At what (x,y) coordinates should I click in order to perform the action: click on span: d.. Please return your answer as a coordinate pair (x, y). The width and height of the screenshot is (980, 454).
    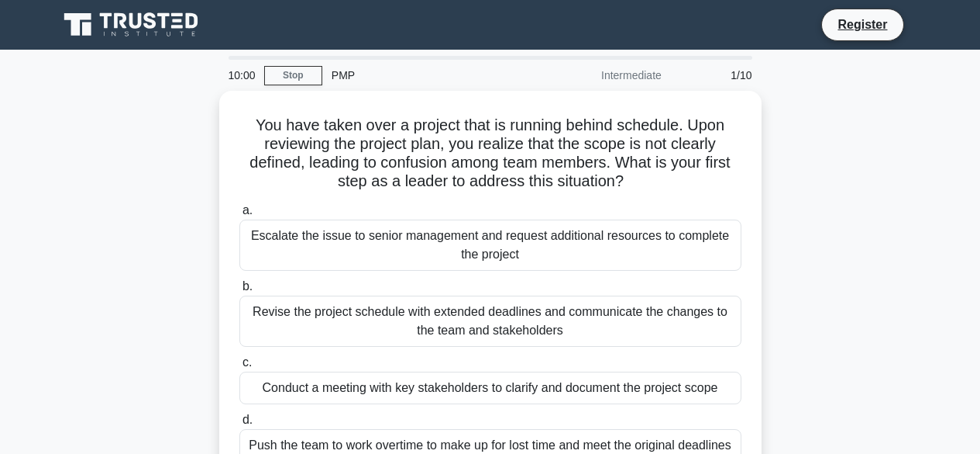
    Looking at the image, I should click on (247, 419).